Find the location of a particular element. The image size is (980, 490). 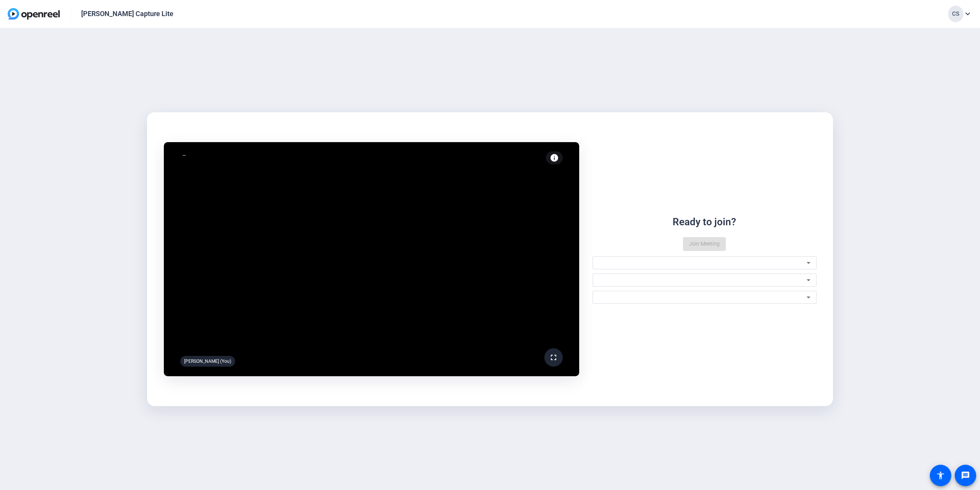

mat-icon: expand_more is located at coordinates (968, 14).